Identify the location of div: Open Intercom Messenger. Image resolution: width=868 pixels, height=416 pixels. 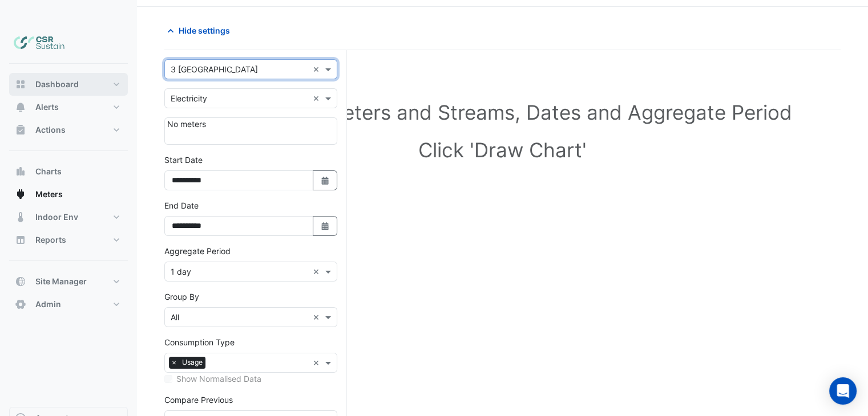
(843, 391).